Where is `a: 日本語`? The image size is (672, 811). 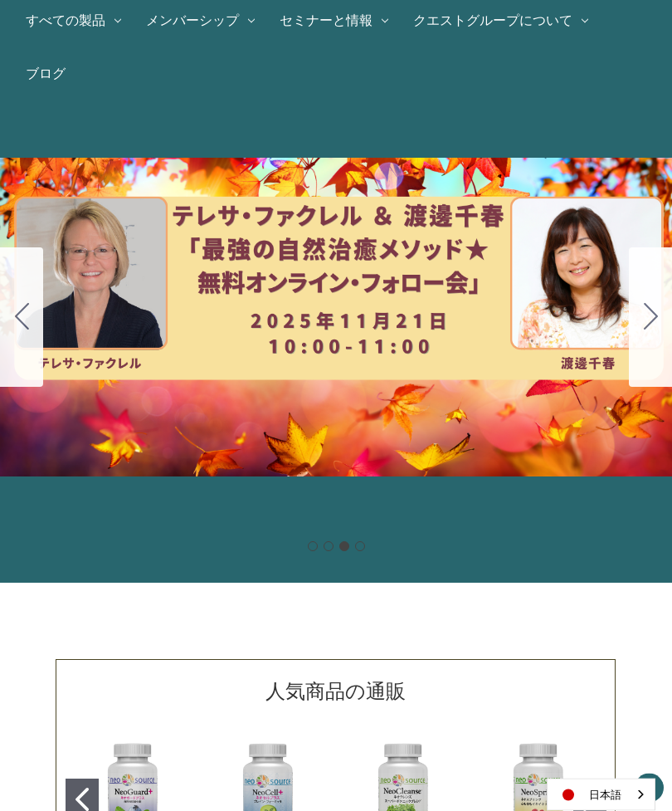 a: 日本語 is located at coordinates (601, 794).